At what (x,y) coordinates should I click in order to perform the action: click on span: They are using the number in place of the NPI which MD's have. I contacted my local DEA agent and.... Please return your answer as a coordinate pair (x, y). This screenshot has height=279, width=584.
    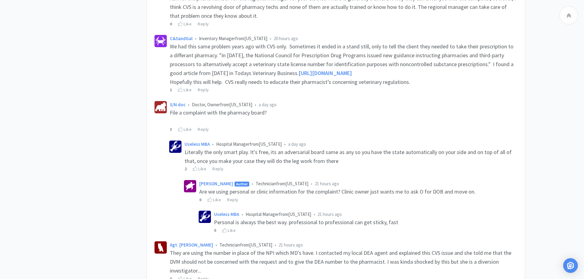
    Looking at the image, I should click on (341, 262).